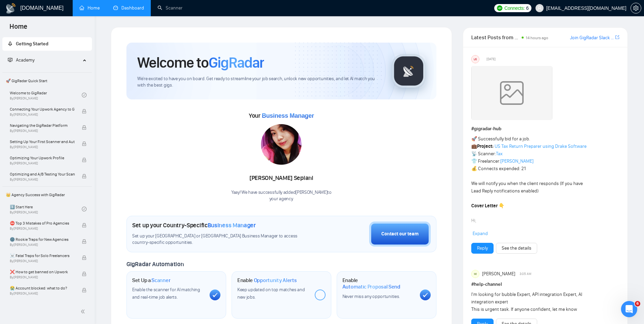 The image size is (644, 324). I want to click on strong: Project:, so click(485, 146).